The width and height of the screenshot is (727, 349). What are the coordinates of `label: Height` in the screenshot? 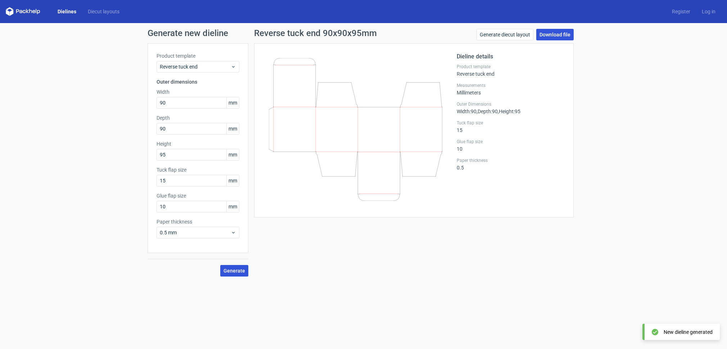 It's located at (198, 144).